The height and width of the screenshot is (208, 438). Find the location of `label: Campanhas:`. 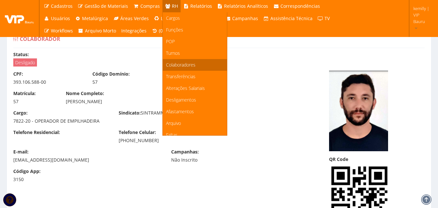

label: Campanhas: is located at coordinates (185, 152).